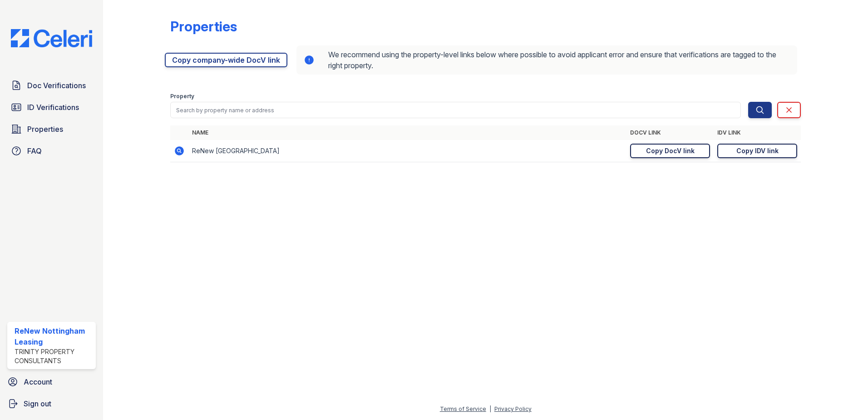 The width and height of the screenshot is (868, 420). Describe the element at coordinates (34, 151) in the screenshot. I see `span: FAQ` at that location.